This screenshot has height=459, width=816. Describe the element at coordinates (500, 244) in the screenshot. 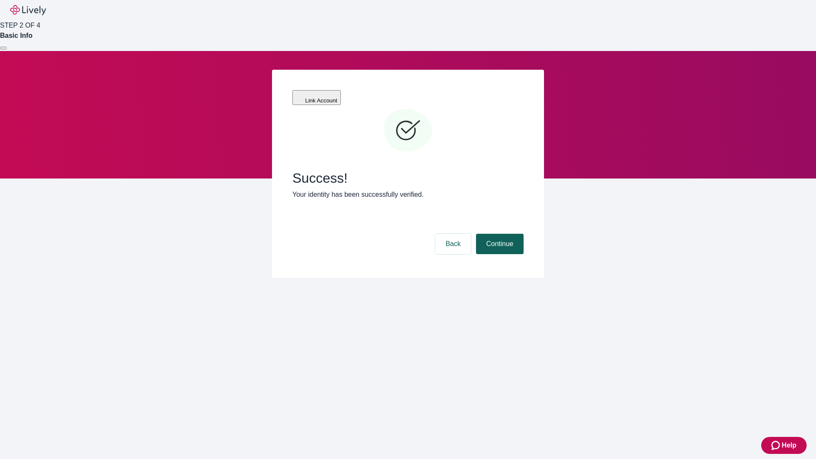

I see `button: Continue` at that location.